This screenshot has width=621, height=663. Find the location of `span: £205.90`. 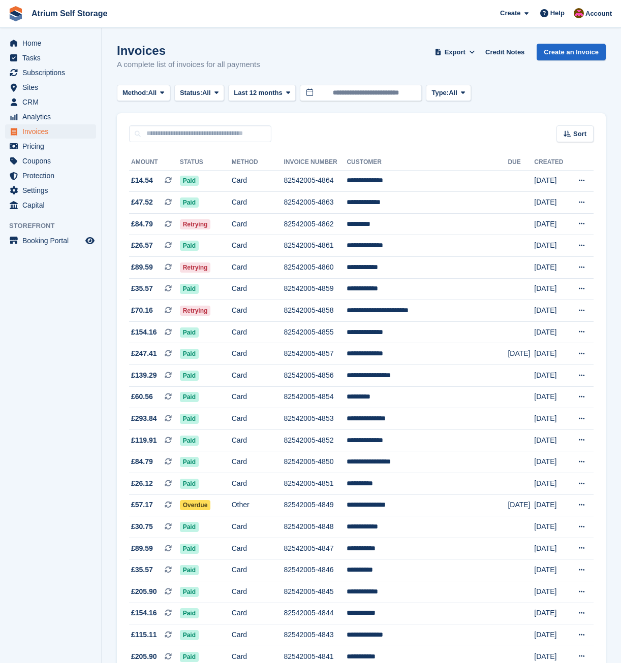

span: £205.90 is located at coordinates (144, 657).